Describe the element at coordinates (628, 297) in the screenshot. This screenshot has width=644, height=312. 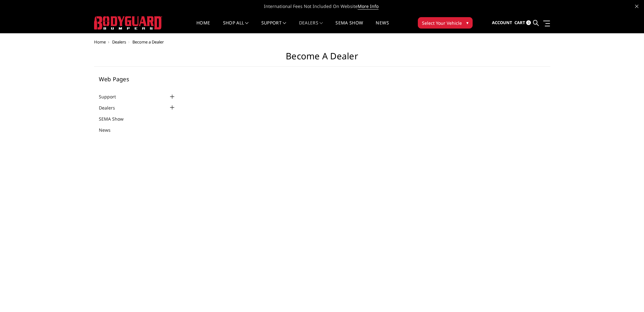
I see `div: Chat Widget` at that location.